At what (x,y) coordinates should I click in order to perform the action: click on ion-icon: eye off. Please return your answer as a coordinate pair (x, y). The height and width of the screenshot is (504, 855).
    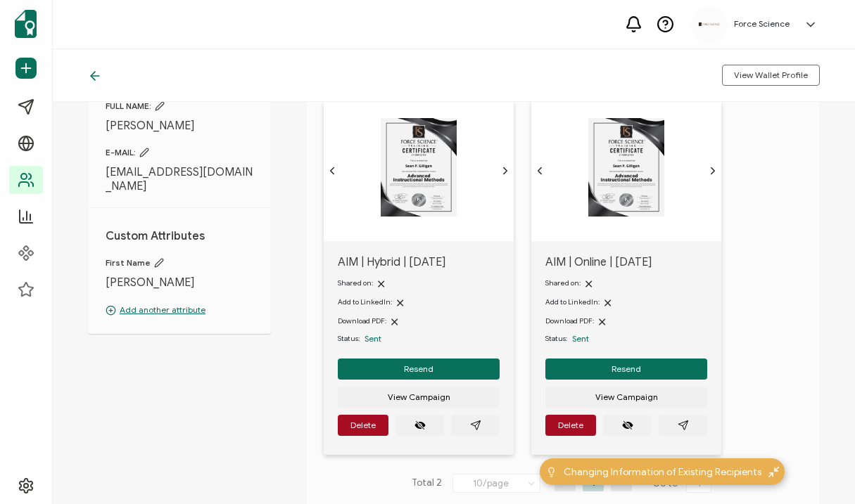
    Looking at the image, I should click on (420, 425).